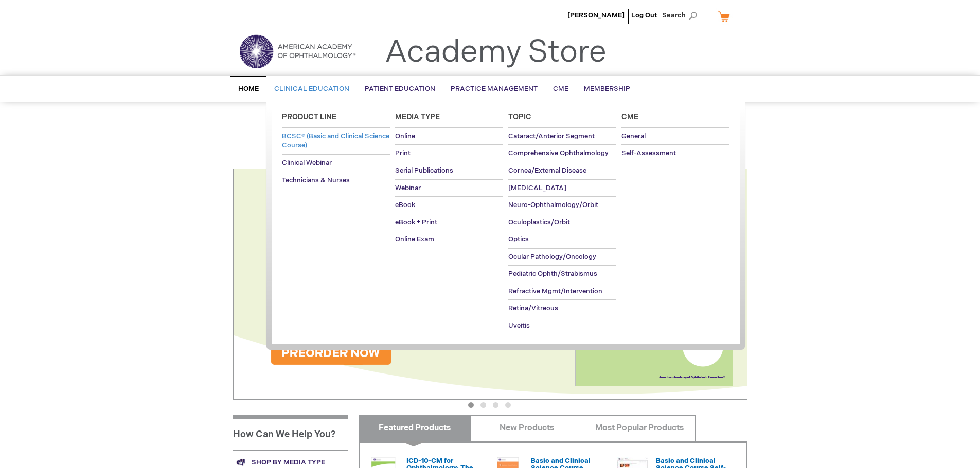  I want to click on span: Cornea/External Disease, so click(548, 171).